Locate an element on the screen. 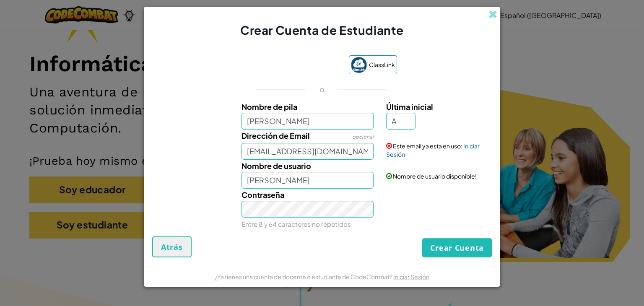  small: Entre 8 y 64 caracteres no repetidos is located at coordinates (296, 224).